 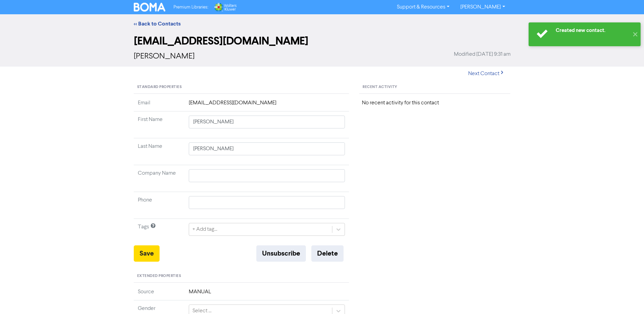 I want to click on button: Delete, so click(x=327, y=253).